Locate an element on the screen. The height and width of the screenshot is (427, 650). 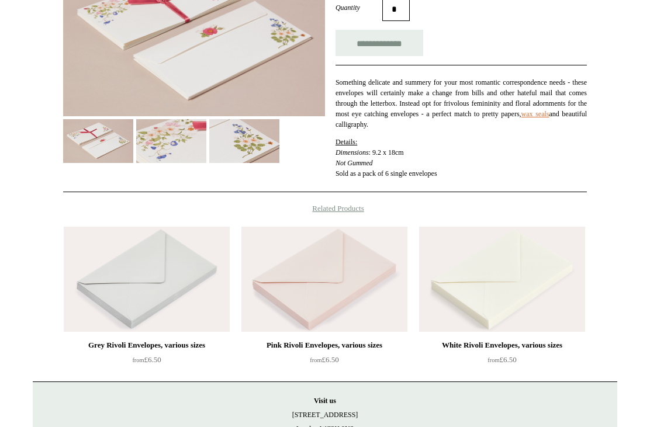
span: : 9.2 x 18cm is located at coordinates (386, 153).